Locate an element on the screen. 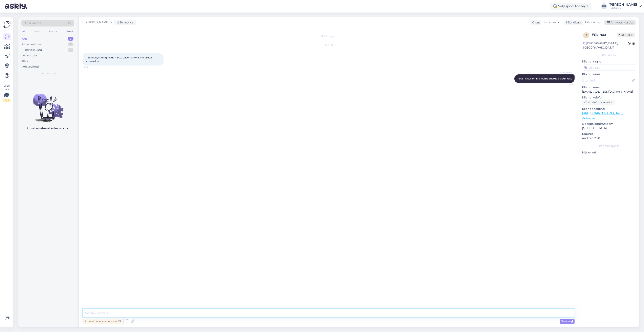  div: # tjbirxtx is located at coordinates (604, 35).